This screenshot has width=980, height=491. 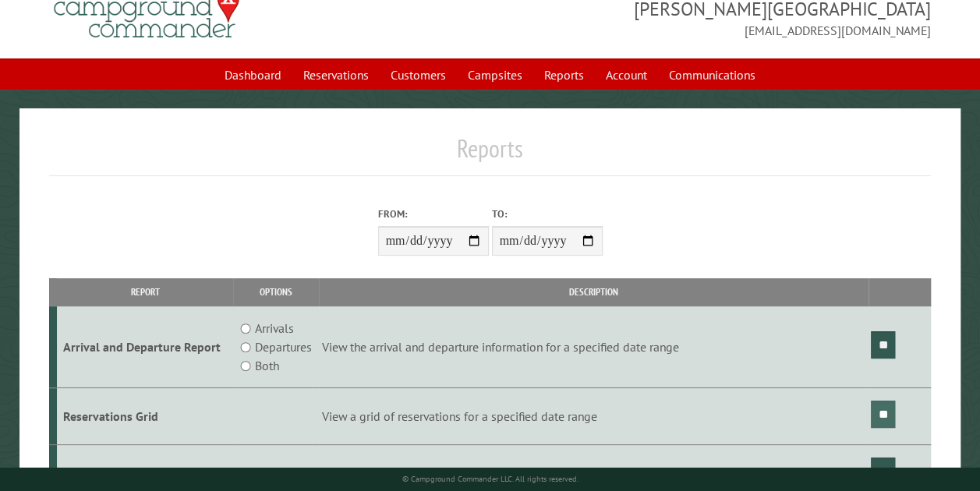 What do you see at coordinates (490, 479) in the screenshot?
I see `small: © Campground Commander LLC. All rights reserved.` at bounding box center [490, 479].